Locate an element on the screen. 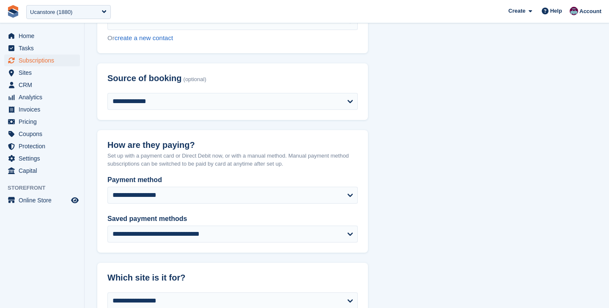 Image resolution: width=609 pixels, height=308 pixels. span: Storefront is located at coordinates (46, 188).